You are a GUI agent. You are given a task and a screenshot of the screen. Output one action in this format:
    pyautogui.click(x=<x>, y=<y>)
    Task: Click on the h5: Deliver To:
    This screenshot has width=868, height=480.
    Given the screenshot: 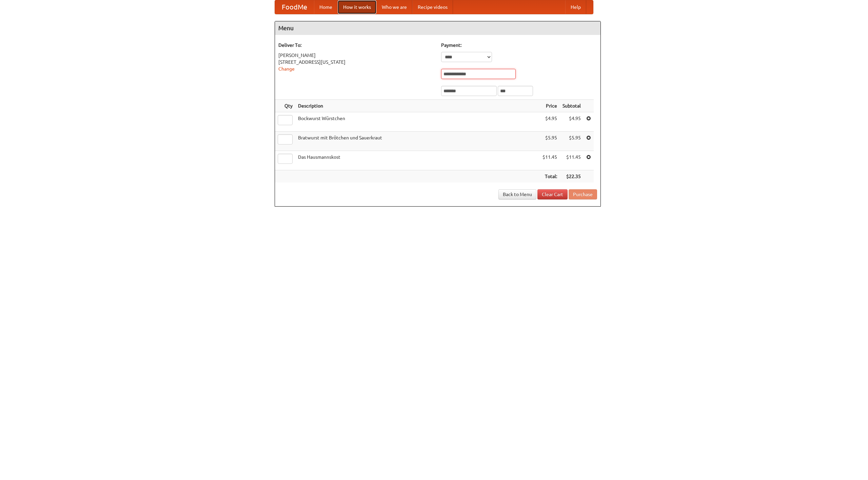 What is the action you would take?
    pyautogui.click(x=357, y=45)
    